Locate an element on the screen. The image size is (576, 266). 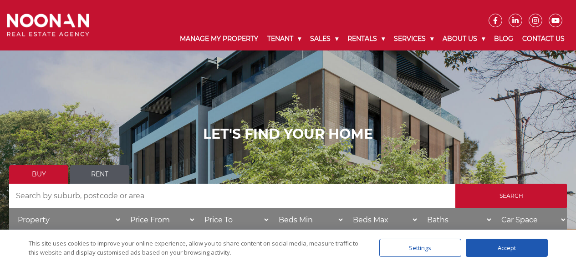
h1: LET'S FIND YOUR HOME is located at coordinates (288, 134).